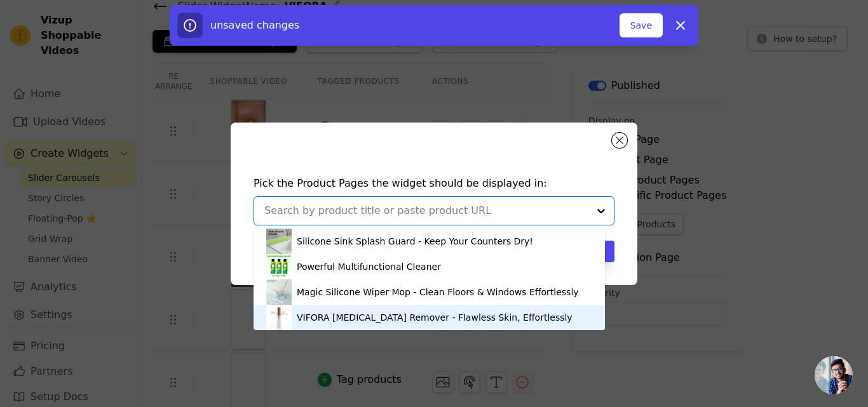  I want to click on div: Silicone Sink Splash Guard - Keep Your Counters Dry!, so click(415, 241).